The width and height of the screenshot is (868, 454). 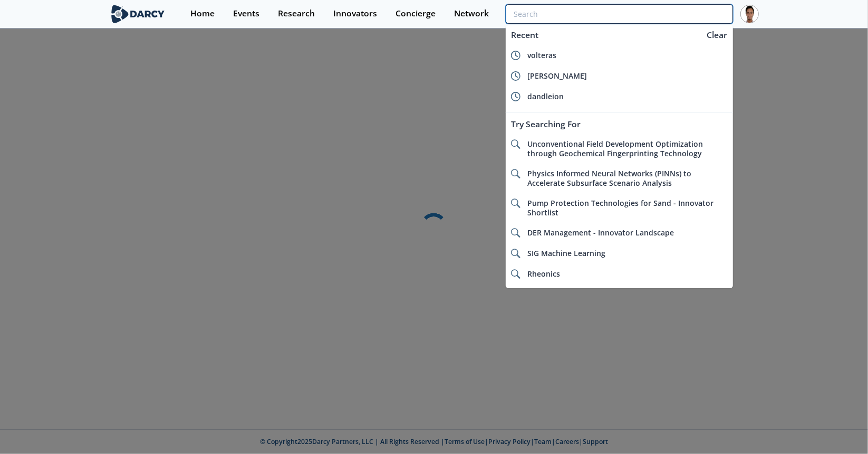 I want to click on div: Innovators, so click(x=355, y=13).